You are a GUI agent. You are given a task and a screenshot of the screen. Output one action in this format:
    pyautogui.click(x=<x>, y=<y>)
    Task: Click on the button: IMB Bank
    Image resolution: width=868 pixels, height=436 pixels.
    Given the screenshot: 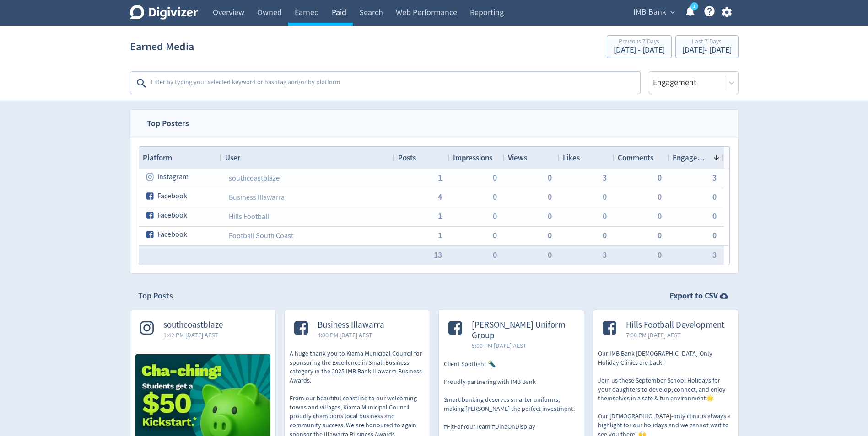 What is the action you would take?
    pyautogui.click(x=654, y=13)
    